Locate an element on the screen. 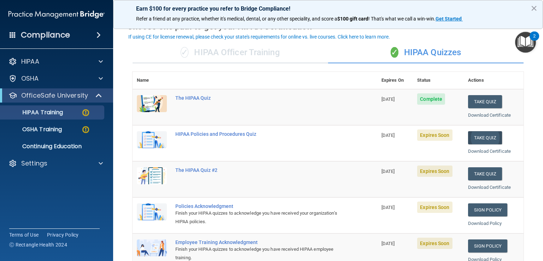 This screenshot has width=543, height=261. span: Refer a friend at any practice, whether it's medical, dental, or any other speciality, and score a is located at coordinates (236, 19).